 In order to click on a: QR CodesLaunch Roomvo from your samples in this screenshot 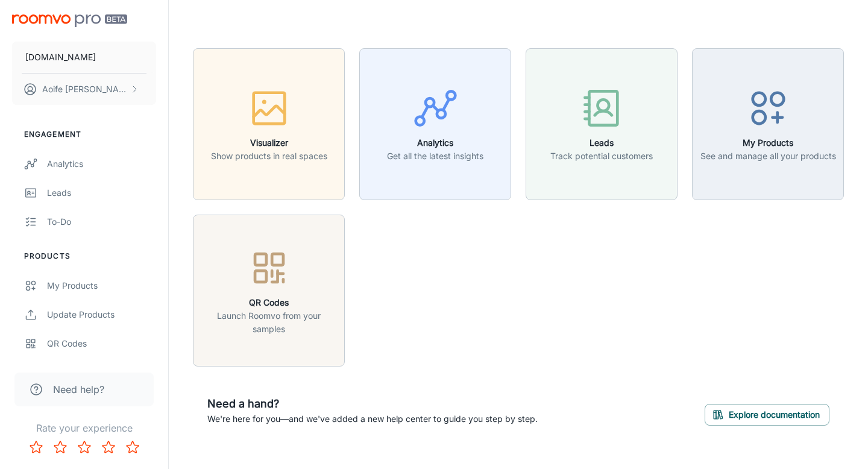, I will do `click(269, 289)`.